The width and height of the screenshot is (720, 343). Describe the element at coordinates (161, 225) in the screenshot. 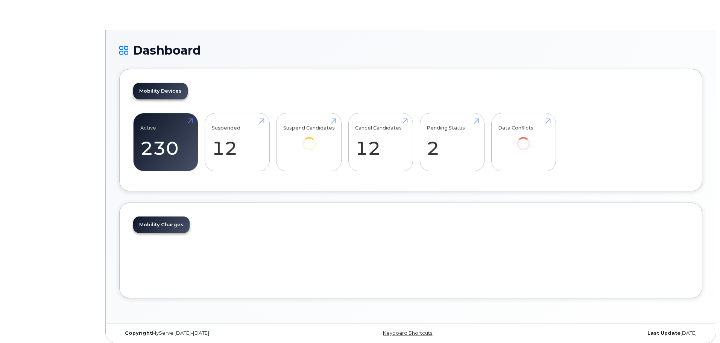

I see `a: Mobility Charges` at that location.